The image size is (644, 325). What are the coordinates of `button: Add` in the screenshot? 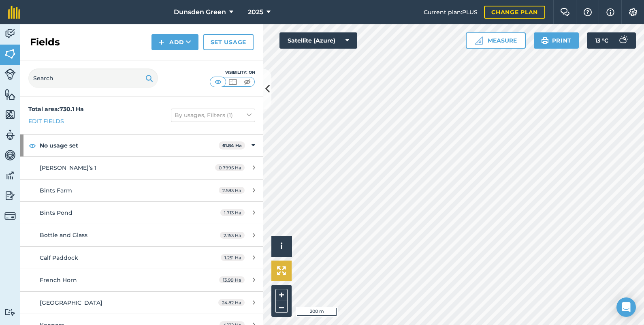 It's located at (175, 42).